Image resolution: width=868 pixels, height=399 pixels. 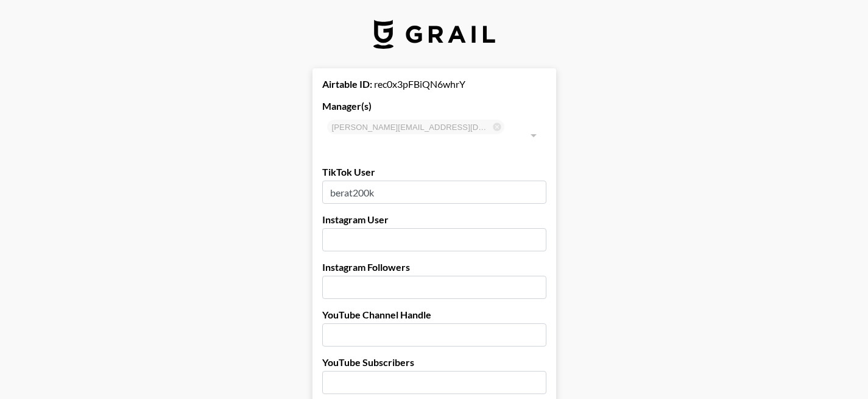 What do you see at coordinates (434, 315) in the screenshot?
I see `label: YouTube Channel Handle` at bounding box center [434, 315].